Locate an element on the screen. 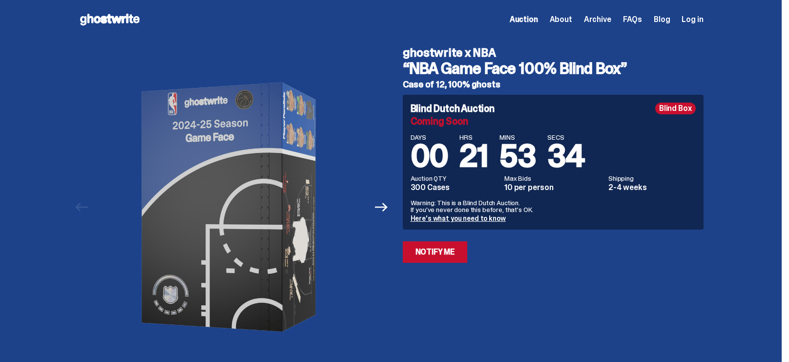 This screenshot has height=362, width=789. a: Log in is located at coordinates (692, 20).